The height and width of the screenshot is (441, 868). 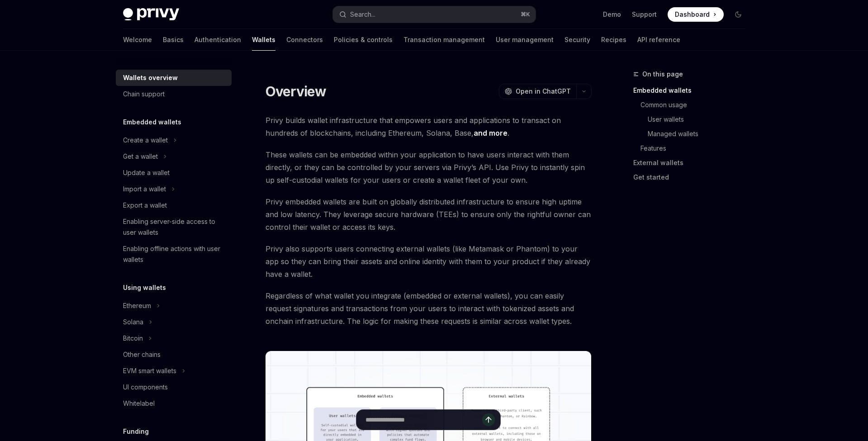 What do you see at coordinates (428, 127) in the screenshot?
I see `span: Privy builds wallet infrastructure that empowers users and applications to transact on hundreds o...` at bounding box center [428, 127].